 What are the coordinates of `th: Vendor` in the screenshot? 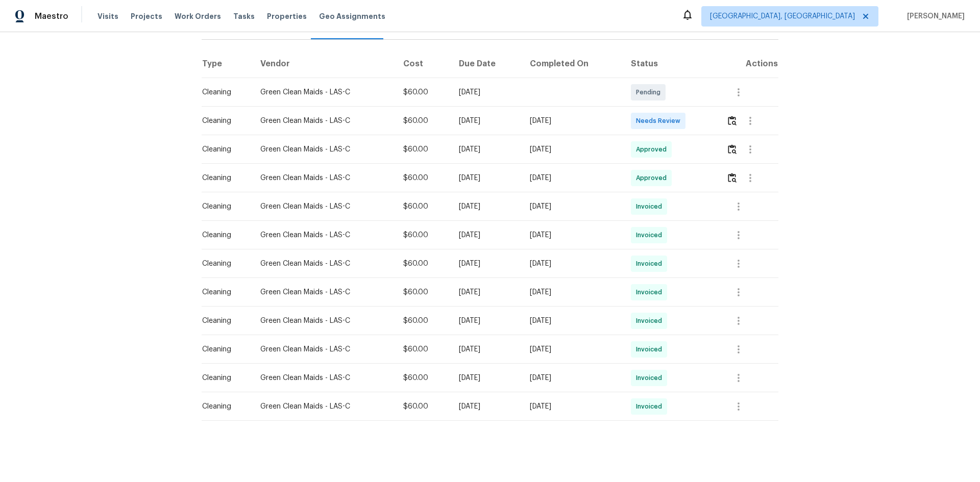 It's located at (323, 64).